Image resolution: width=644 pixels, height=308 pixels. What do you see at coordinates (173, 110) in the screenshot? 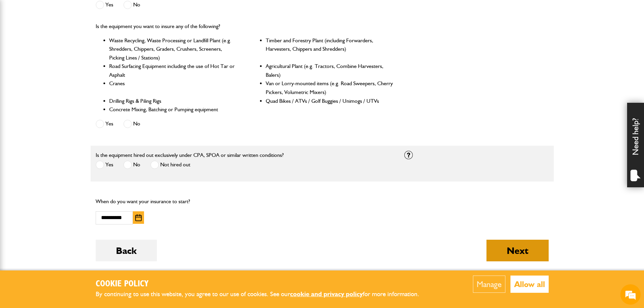
I see `li: Concrete Mixing, Batching or Pumping equipment` at bounding box center [173, 110].